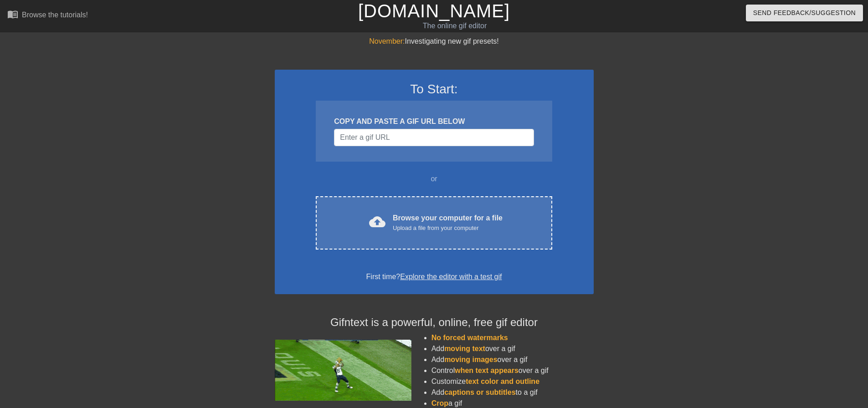  Describe the element at coordinates (377, 222) in the screenshot. I see `span: cloud_upload` at that location.